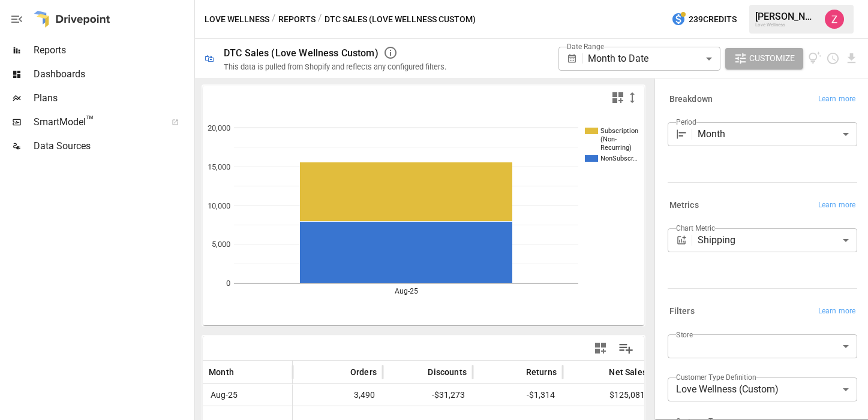  Describe the element at coordinates (685, 335) in the screenshot. I see `label: Store` at that location.